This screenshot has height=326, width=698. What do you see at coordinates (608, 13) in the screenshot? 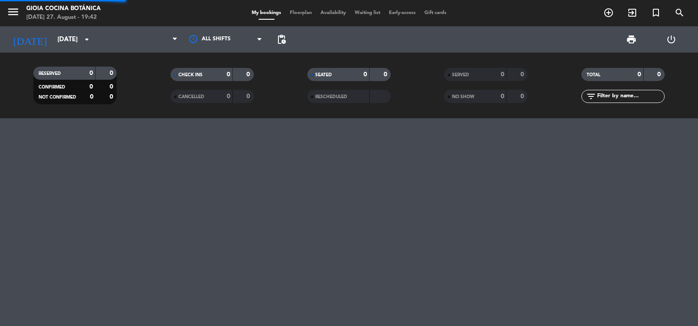
I see `i: add_circle_outline` at bounding box center [608, 13].